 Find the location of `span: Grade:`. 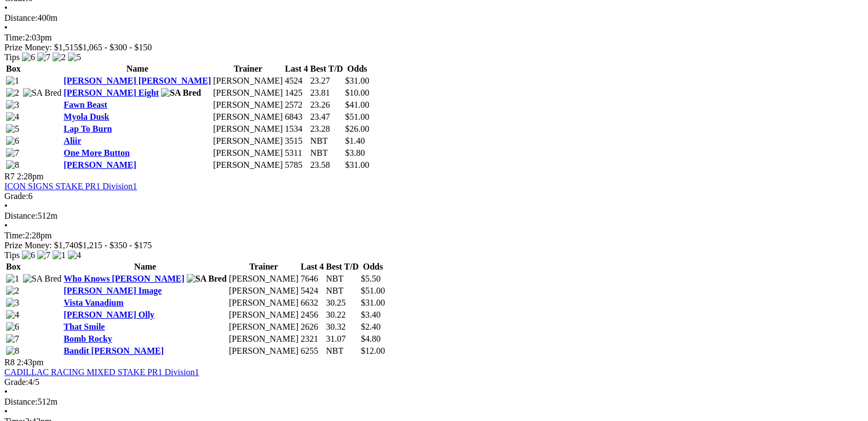

span: Grade: is located at coordinates (17, 196).